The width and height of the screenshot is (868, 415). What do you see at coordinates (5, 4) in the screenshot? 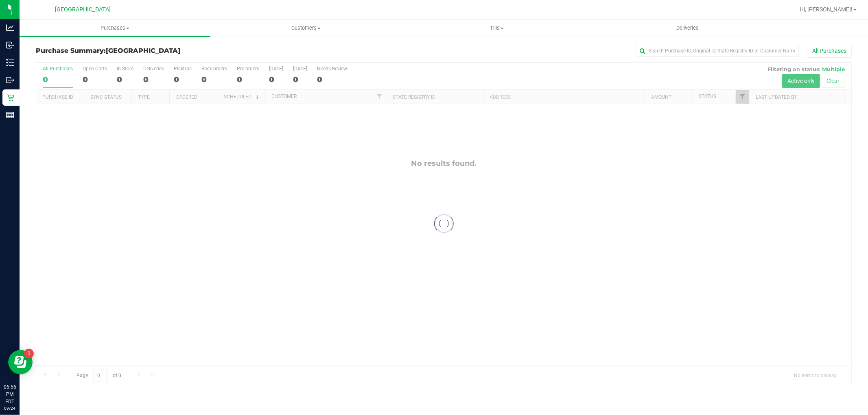
I see `span: 1` at bounding box center [5, 4].